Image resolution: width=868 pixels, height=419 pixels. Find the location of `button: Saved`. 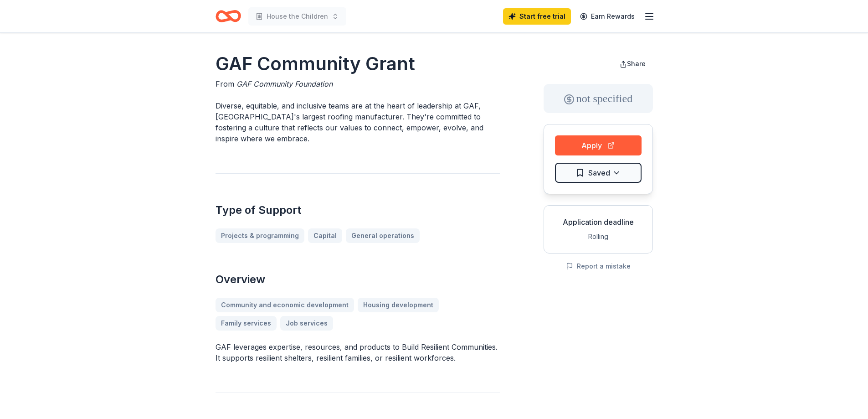

button: Saved is located at coordinates (598, 173).